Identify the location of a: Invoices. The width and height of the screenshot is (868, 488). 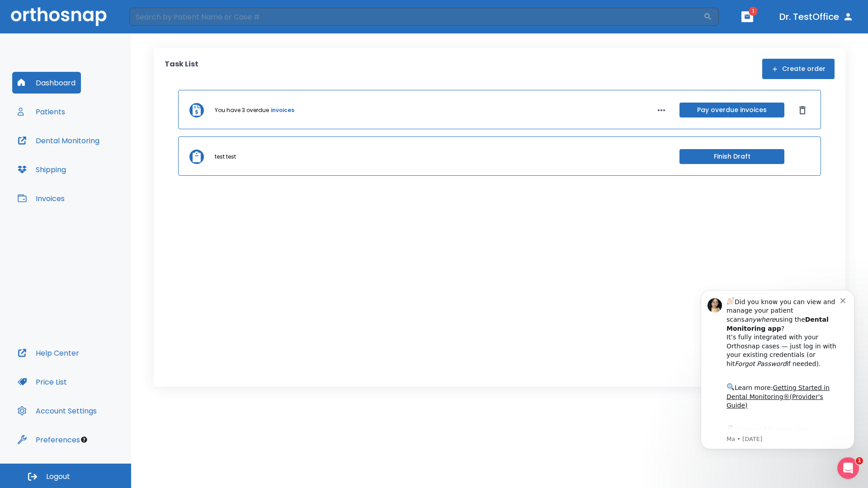
(41, 198).